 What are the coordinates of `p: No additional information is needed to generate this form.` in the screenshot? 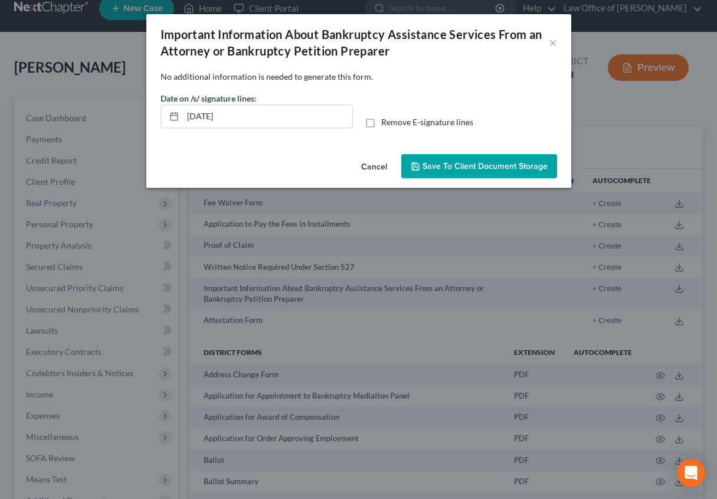 It's located at (359, 77).